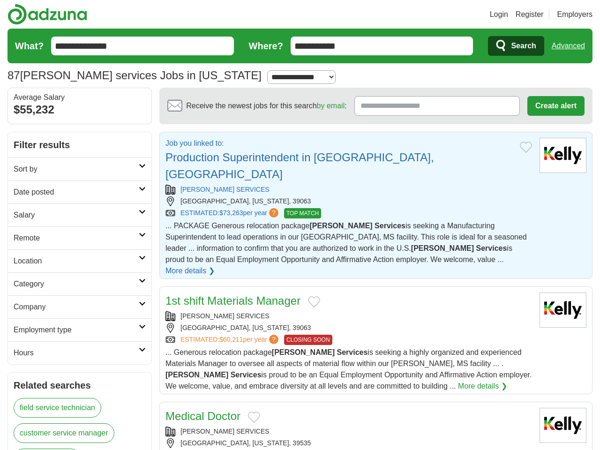 This screenshot has height=450, width=600. What do you see at coordinates (230, 340) in the screenshot?
I see `a: ESTIMATED:$60,211per year?` at bounding box center [230, 340].